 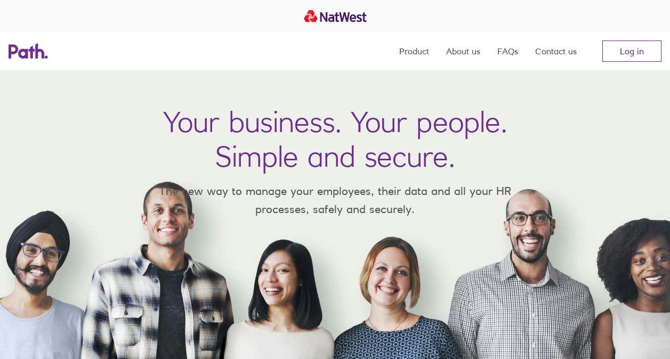 What do you see at coordinates (507, 51) in the screenshot?
I see `a: FAQs` at bounding box center [507, 51].